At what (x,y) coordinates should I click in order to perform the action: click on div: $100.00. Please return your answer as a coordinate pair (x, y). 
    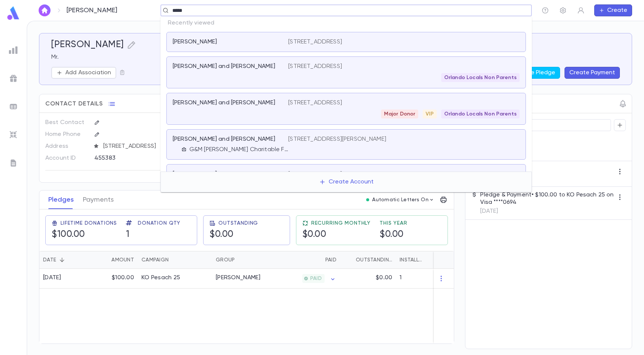
    Looking at the image, I should click on (114, 279).